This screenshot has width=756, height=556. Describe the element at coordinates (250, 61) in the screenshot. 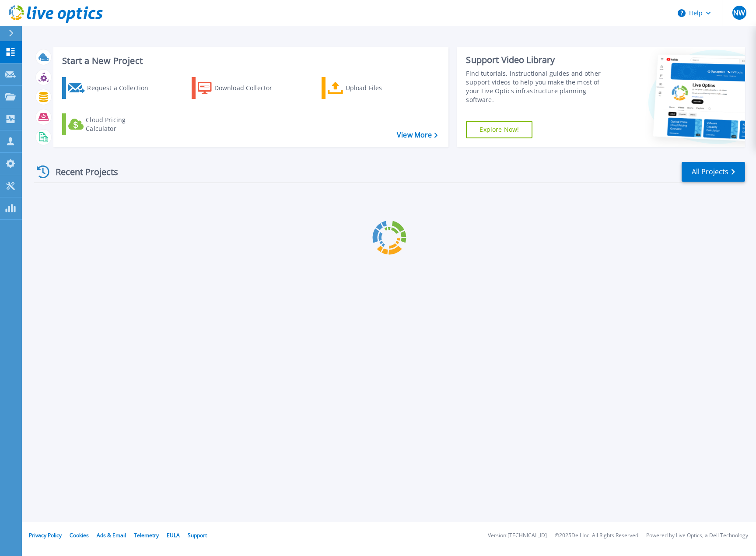

I see `h3: Start a New Project` at that location.